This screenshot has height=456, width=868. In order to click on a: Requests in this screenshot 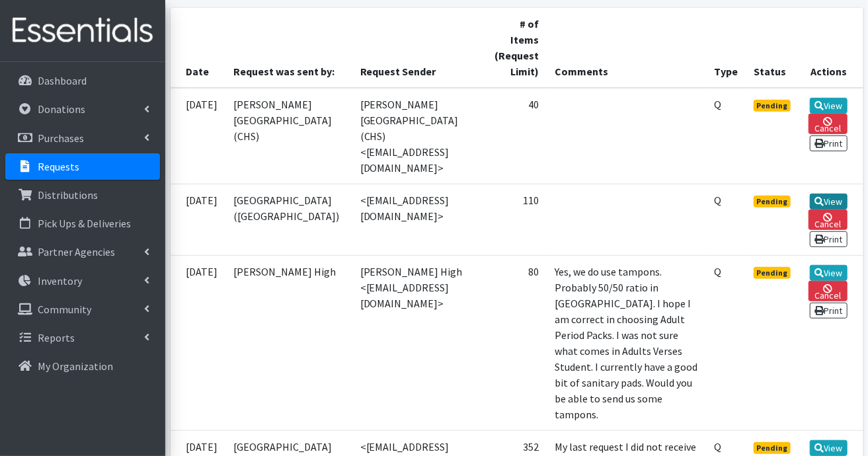, I will do `click(83, 167)`.